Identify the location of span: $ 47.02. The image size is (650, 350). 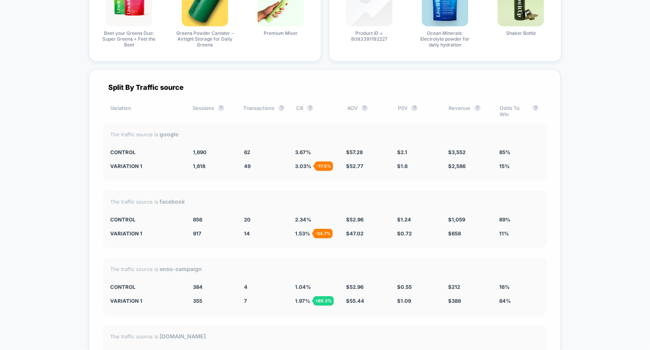
(355, 233).